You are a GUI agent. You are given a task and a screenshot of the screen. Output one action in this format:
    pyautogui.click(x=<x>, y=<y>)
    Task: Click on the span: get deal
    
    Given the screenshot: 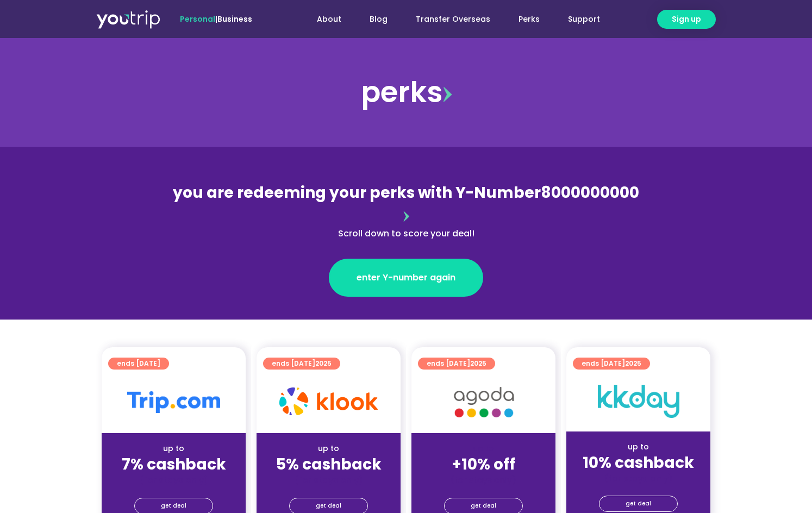 What is the action you would take?
    pyautogui.click(x=639, y=504)
    